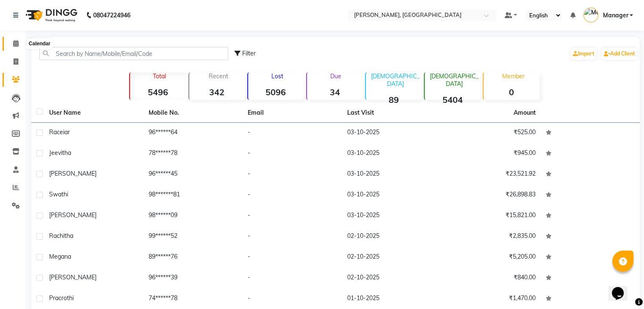 This screenshot has width=644, height=309. Describe the element at coordinates (452, 99) in the screenshot. I see `strong: 5404` at that location.